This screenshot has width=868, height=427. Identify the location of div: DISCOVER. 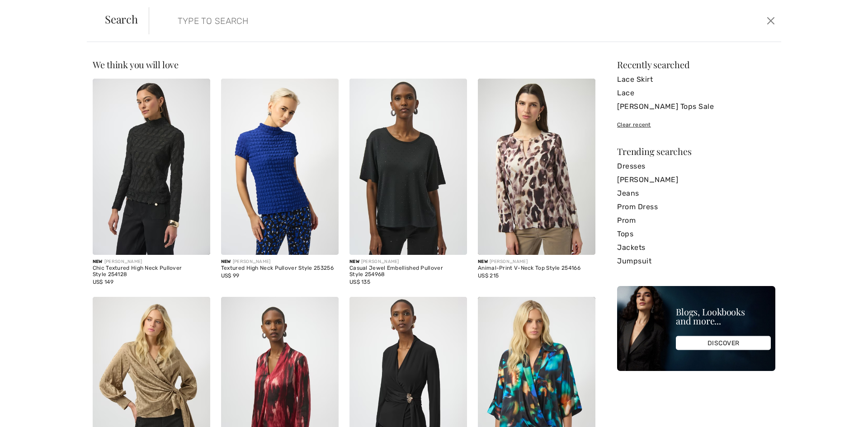
(723, 343).